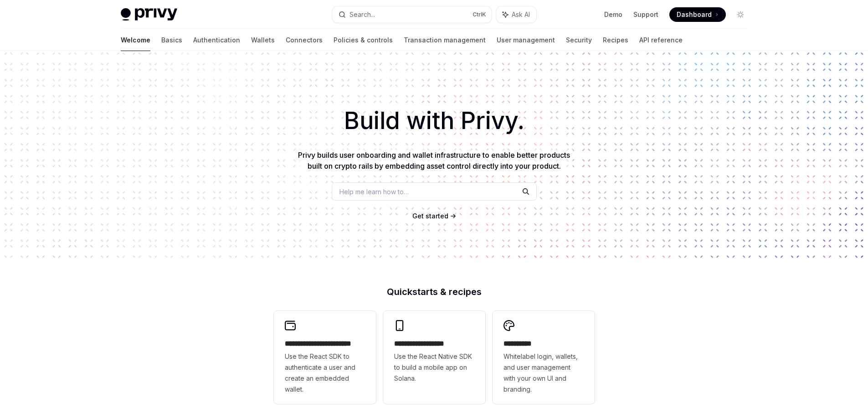  What do you see at coordinates (430, 216) in the screenshot?
I see `a: Get started` at bounding box center [430, 216].